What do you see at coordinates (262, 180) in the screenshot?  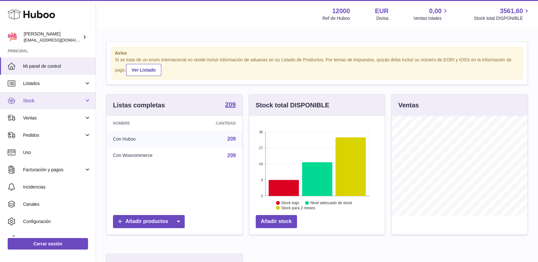 I see `text: 9` at bounding box center [262, 180].